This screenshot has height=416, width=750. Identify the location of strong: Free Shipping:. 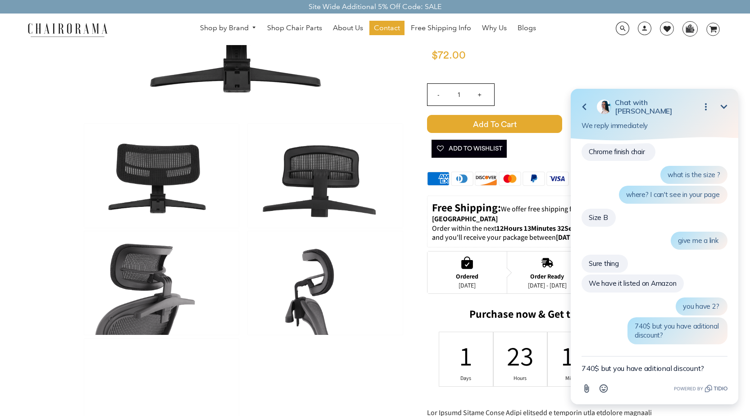
(466, 207).